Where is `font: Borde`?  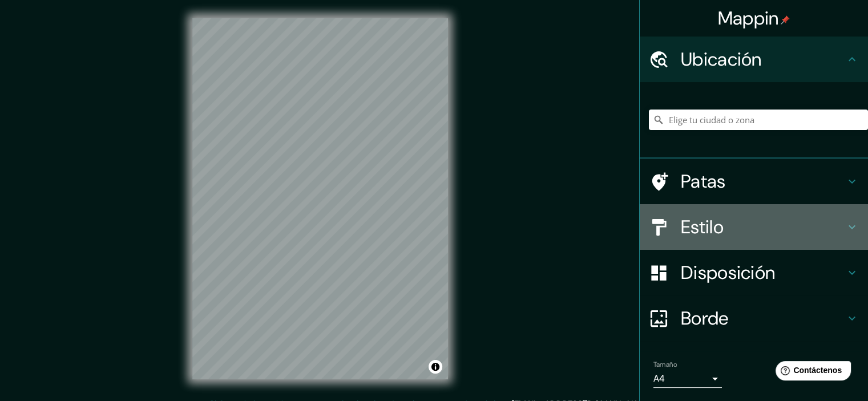 font: Borde is located at coordinates (705, 319).